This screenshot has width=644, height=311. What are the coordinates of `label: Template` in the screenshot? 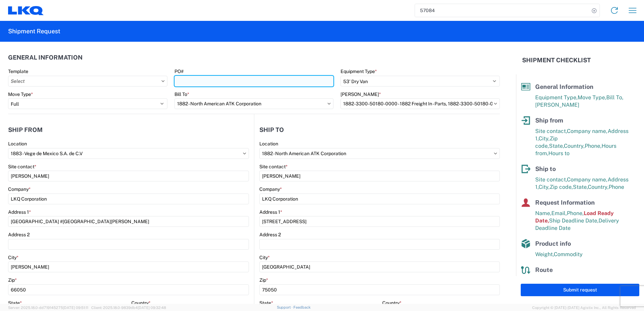 It's located at (18, 71).